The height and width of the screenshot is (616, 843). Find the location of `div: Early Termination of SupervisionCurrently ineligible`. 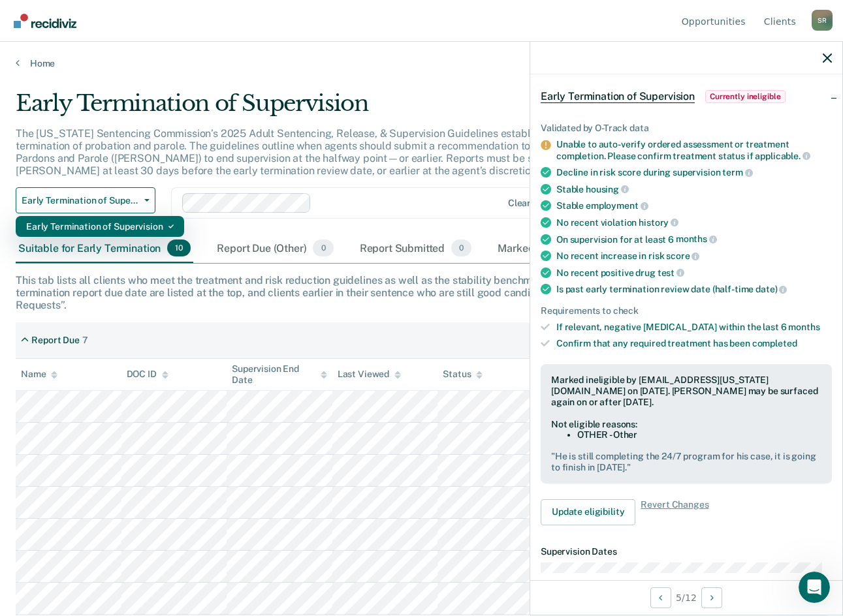

div: Early Termination of SupervisionCurrently ineligible is located at coordinates (686, 97).